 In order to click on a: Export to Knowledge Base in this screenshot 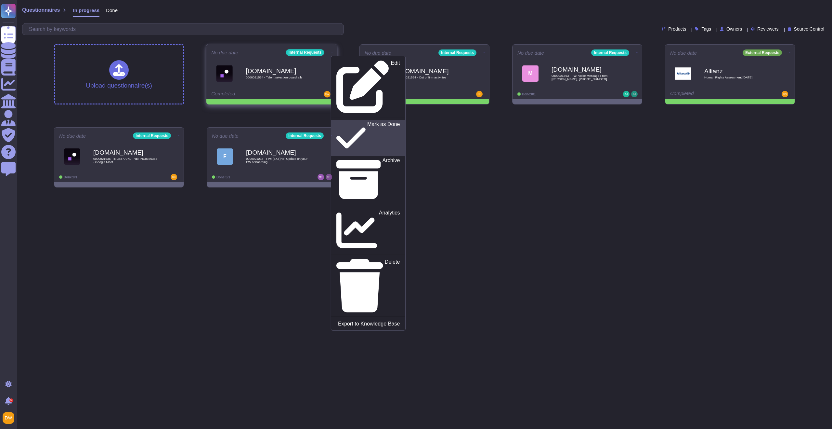, I will do `click(368, 323)`.